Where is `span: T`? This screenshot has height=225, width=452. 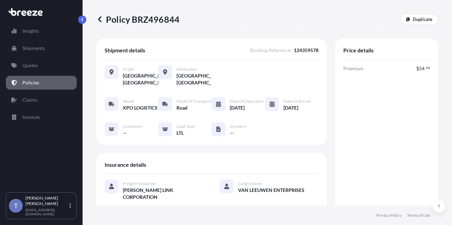
span: T is located at coordinates (16, 205).